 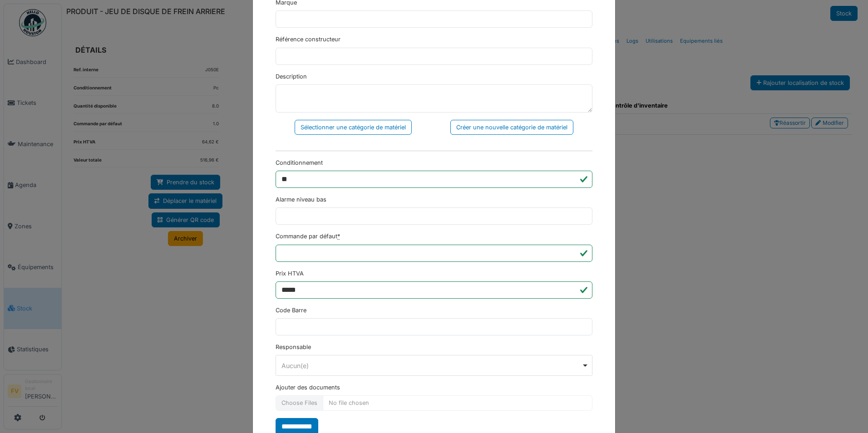 I want to click on label: Ajouter des documents, so click(x=307, y=388).